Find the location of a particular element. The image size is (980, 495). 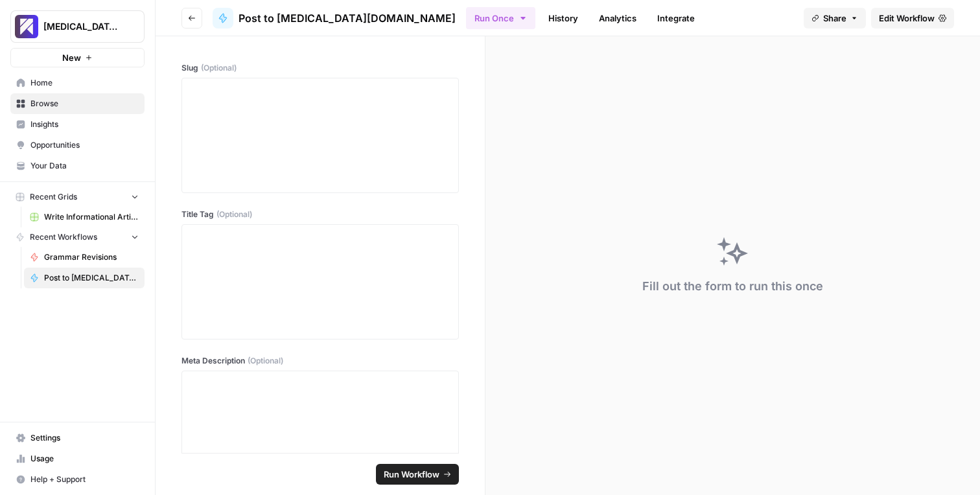

span: Browse is located at coordinates (85, 104).